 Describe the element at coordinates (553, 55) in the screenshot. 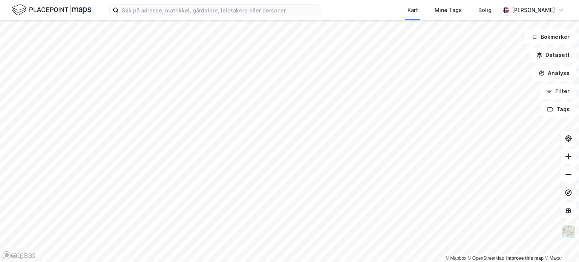

I see `button: Datasett` at that location.